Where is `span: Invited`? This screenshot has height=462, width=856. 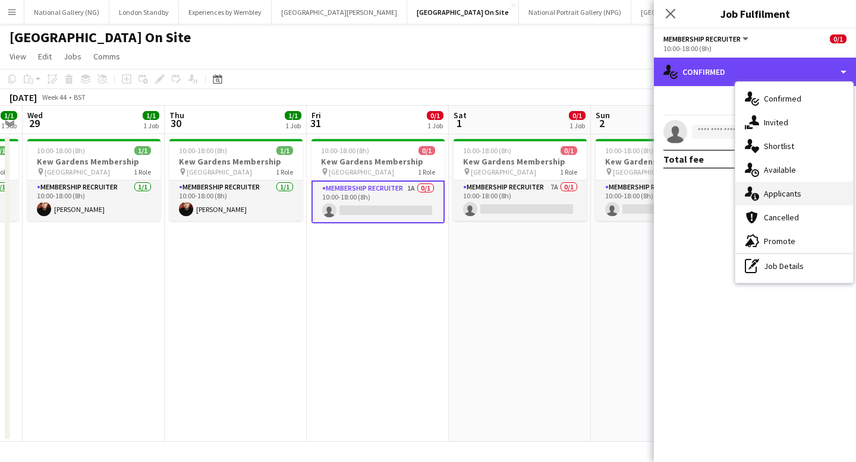 span: Invited is located at coordinates (775, 122).